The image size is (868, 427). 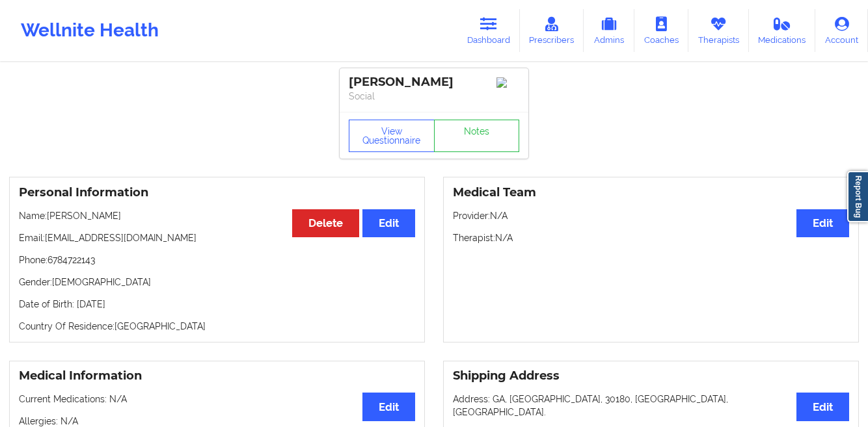 What do you see at coordinates (842, 31) in the screenshot?
I see `a: Account` at bounding box center [842, 31].